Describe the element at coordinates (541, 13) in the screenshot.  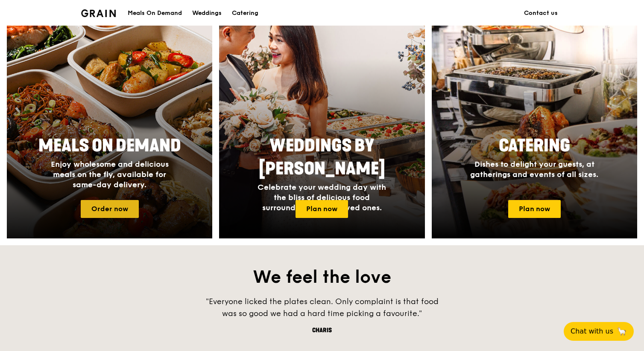
I see `a: Contact us` at that location.